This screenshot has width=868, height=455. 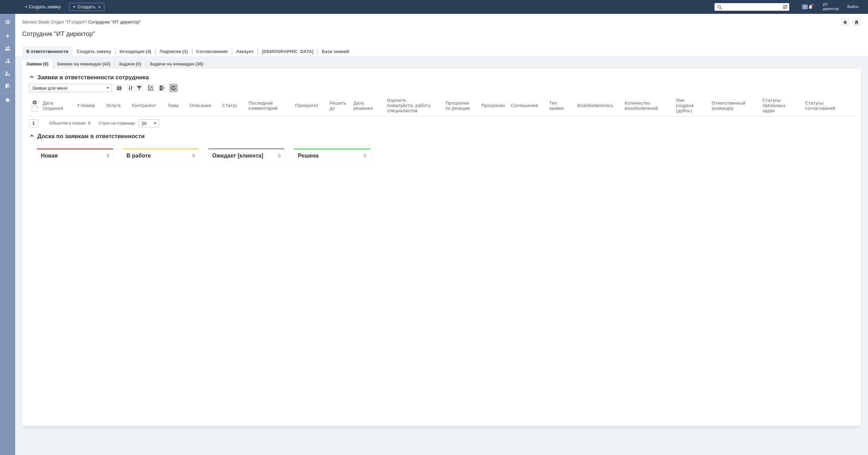 What do you see at coordinates (338, 106) in the screenshot?
I see `div: Решить до` at bounding box center [338, 106].